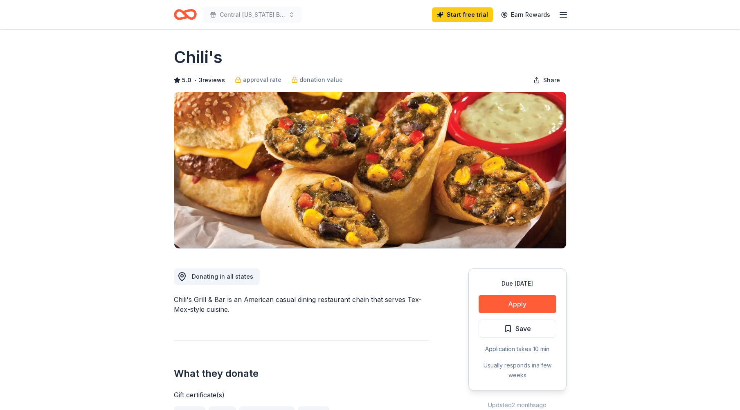 The width and height of the screenshot is (740, 410). I want to click on button: Save, so click(518, 329).